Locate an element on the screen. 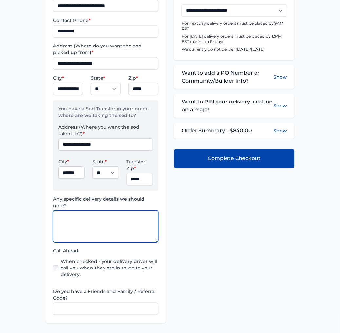  label: Contact Phone is located at coordinates (105, 21).